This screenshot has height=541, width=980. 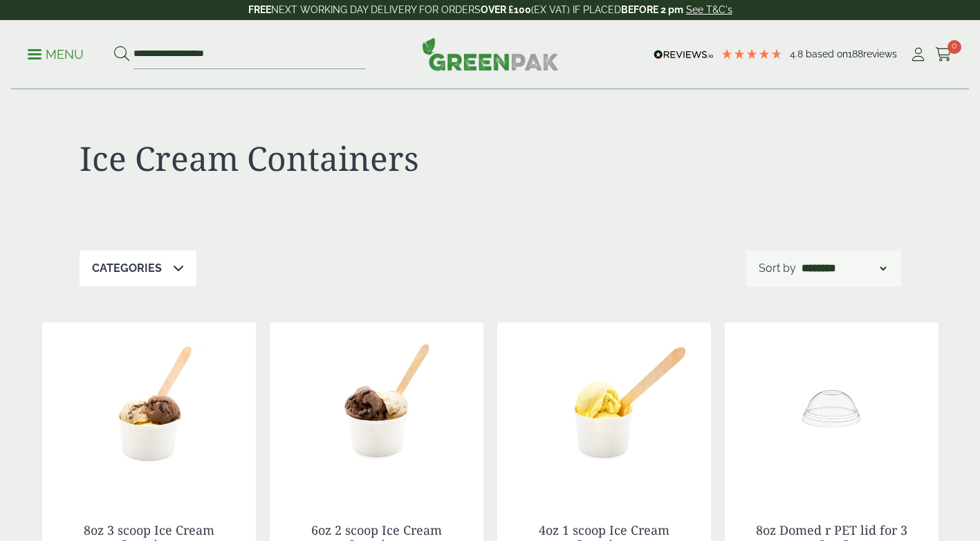 I want to click on a: See T&C's, so click(x=709, y=10).